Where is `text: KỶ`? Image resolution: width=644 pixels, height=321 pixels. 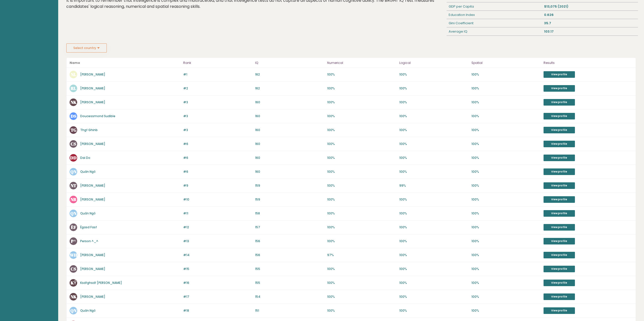
text: KỶ is located at coordinates (74, 283).